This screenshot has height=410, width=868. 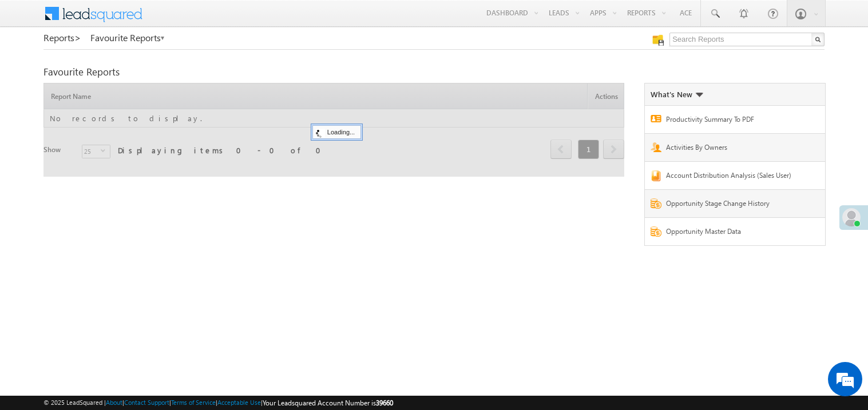 What do you see at coordinates (733, 149) in the screenshot?
I see `a: Activities By Owners` at bounding box center [733, 149].